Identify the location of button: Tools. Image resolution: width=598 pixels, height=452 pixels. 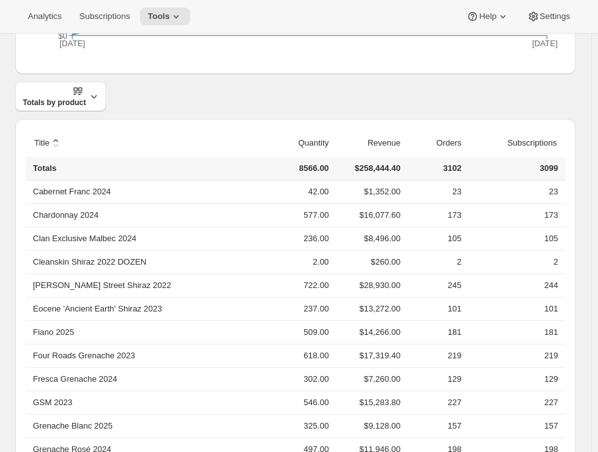
(165, 16).